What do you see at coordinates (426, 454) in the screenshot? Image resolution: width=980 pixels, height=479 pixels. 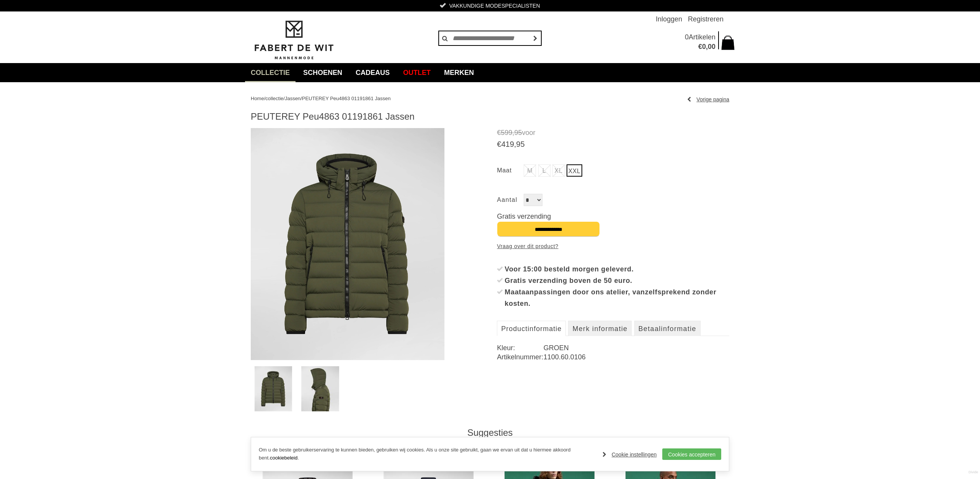 I see `p: Om u de beste gebruikerservaring te kunnen bieden, gebruiken wij cookies. Als u onze site gebruik...` at bounding box center [426, 454].